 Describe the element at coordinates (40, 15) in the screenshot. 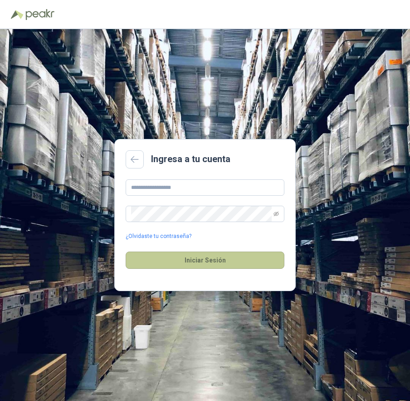

I see `img: Peakr` at that location.